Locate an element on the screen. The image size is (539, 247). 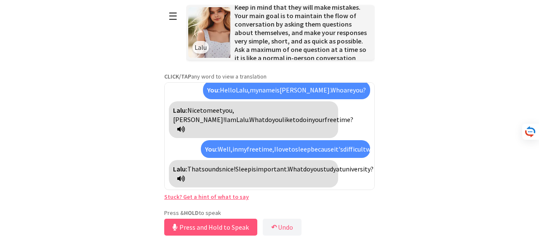
strong: CLICK/TAP is located at coordinates (178, 76).